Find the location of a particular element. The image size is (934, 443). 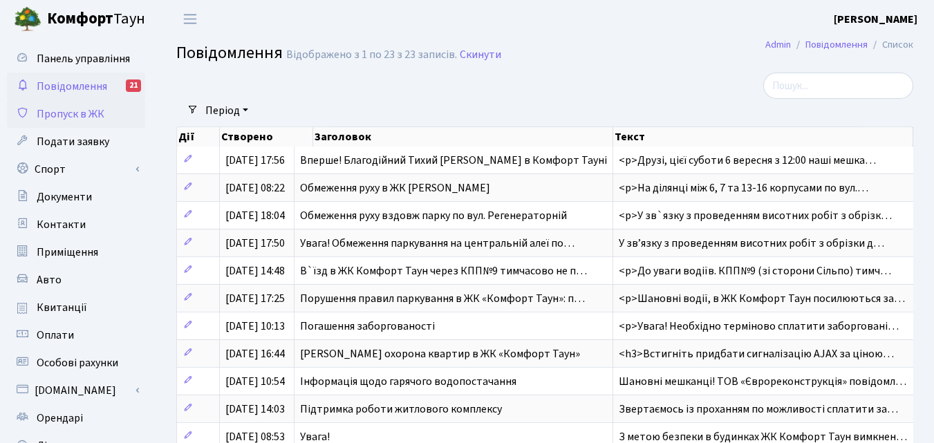

th: Текст is located at coordinates (763, 137).